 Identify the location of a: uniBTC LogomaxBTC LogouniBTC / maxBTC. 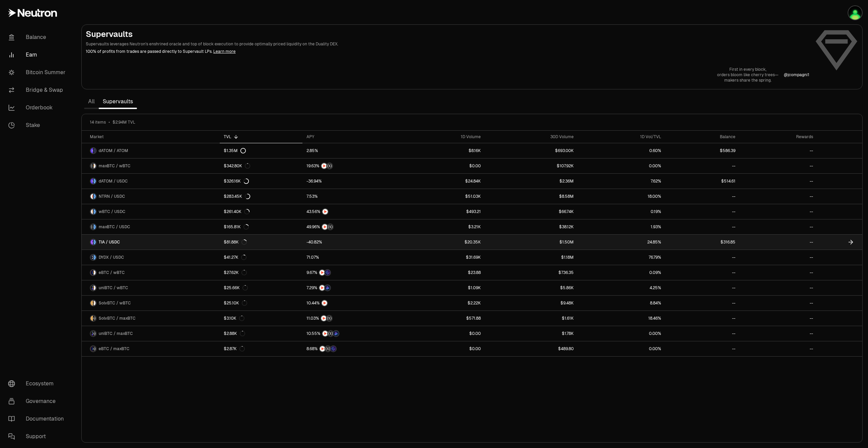
(150, 334).